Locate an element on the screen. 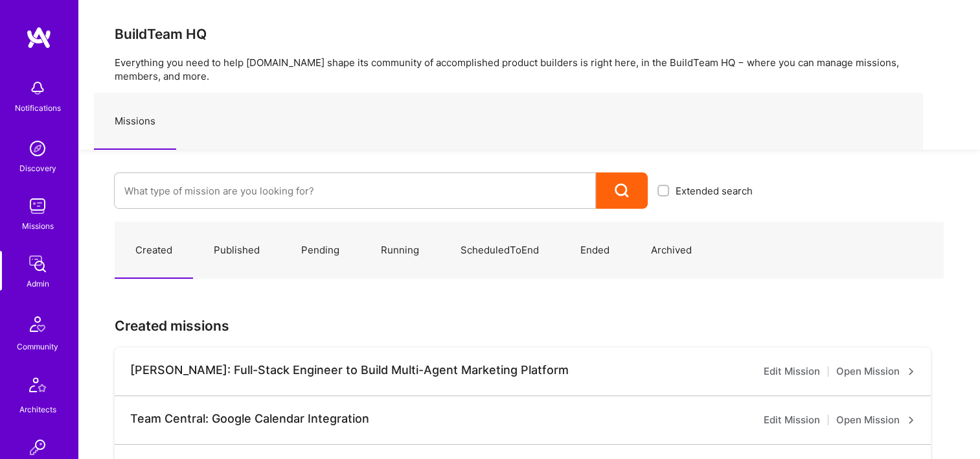 This screenshot has width=980, height=459. a: Created is located at coordinates (154, 250).